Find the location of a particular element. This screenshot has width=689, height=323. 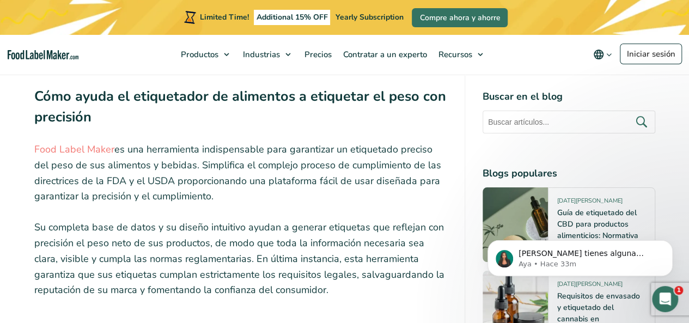

p: es una herramienta indispensable para garantizar un etiquetado preciso del peso de sus alimentos ... is located at coordinates (241, 173).